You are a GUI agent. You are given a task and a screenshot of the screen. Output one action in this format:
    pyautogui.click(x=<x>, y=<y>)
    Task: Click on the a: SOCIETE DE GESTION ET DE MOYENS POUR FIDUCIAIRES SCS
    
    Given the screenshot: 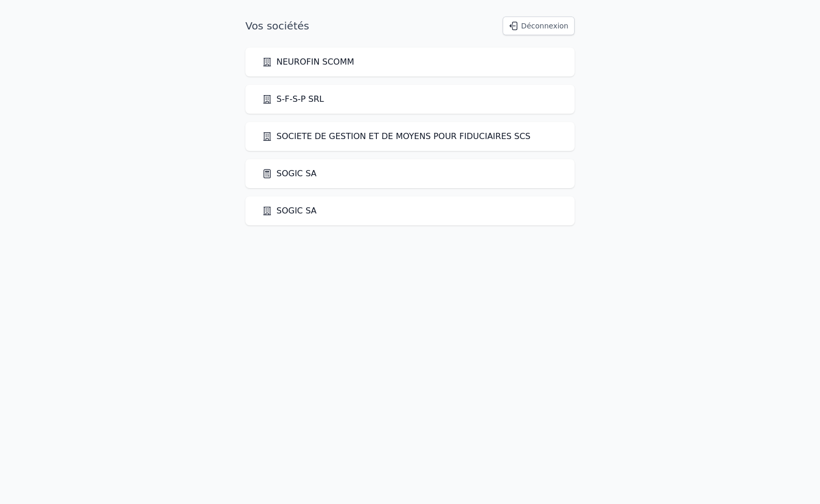 What is the action you would take?
    pyautogui.click(x=396, y=136)
    